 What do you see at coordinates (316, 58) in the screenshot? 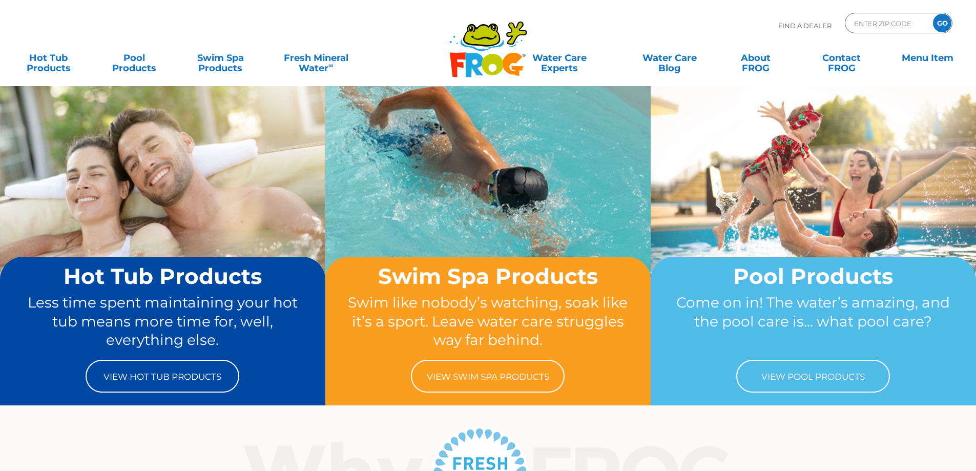
I see `a: Fresh MineralWater∞` at bounding box center [316, 58].